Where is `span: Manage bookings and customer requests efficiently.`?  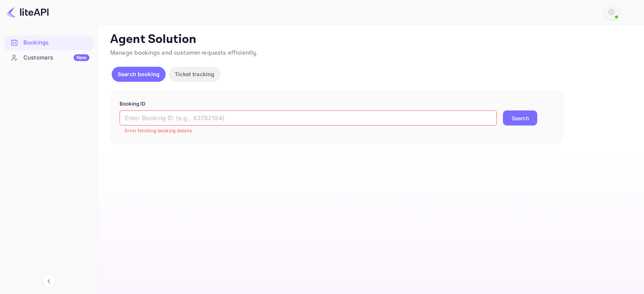
span: Manage bookings and customer requests efficiently. is located at coordinates (184, 53).